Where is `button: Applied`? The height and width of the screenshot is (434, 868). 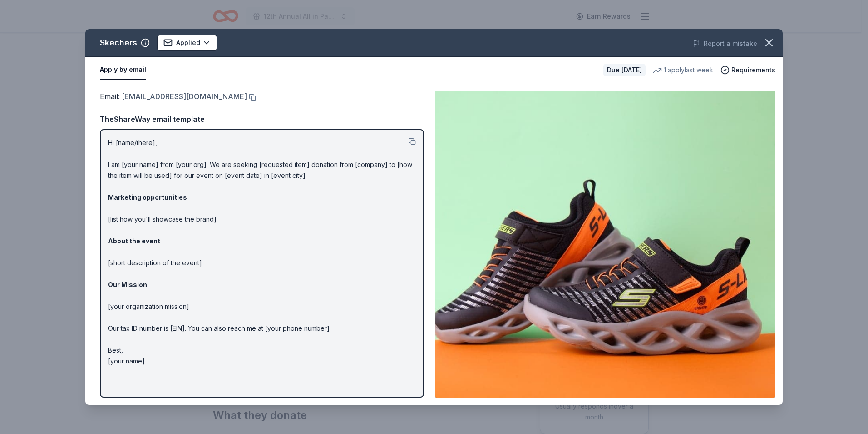
button: Applied is located at coordinates (187, 42).